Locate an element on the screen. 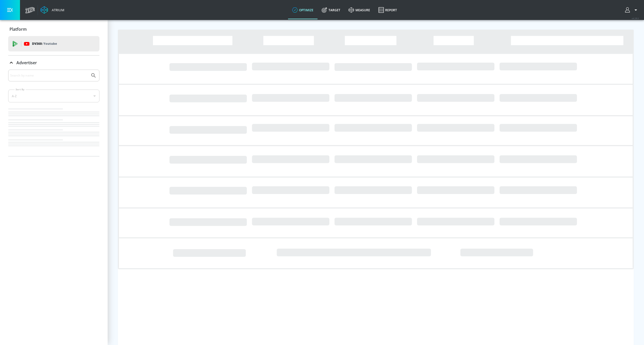 The height and width of the screenshot is (345, 644). nav: list of Advertiser is located at coordinates (54, 131).